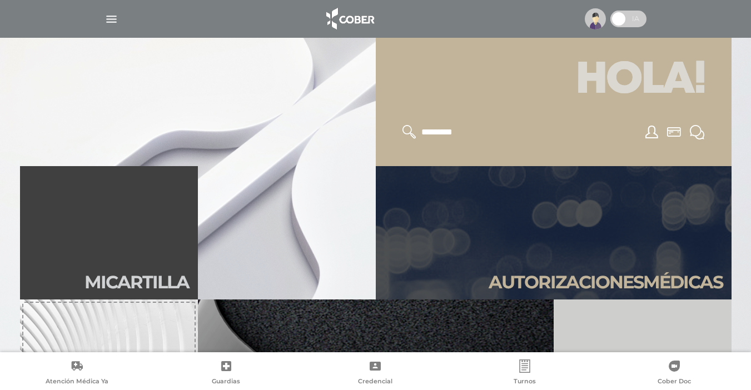 Image resolution: width=751 pixels, height=390 pixels. Describe the element at coordinates (375, 382) in the screenshot. I see `span: Credencial` at that location.